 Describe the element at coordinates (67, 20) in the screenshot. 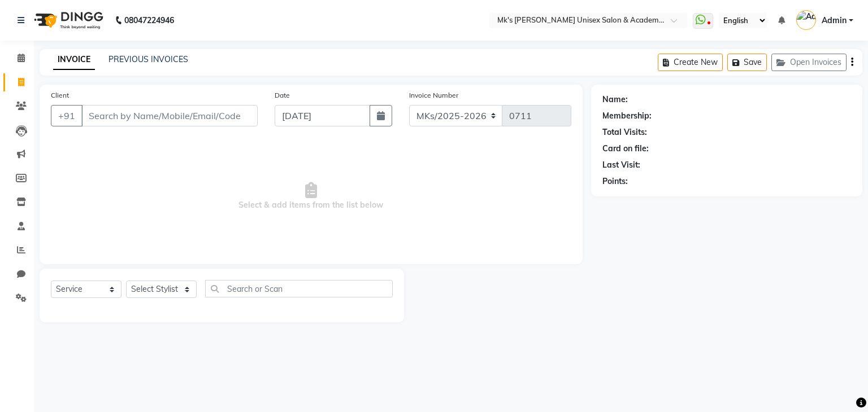

I see `img: logo` at that location.